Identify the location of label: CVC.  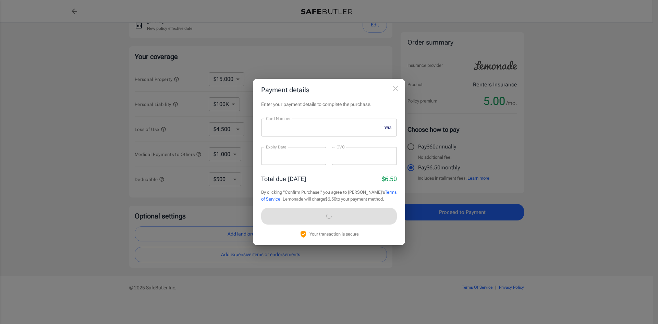
(340, 147).